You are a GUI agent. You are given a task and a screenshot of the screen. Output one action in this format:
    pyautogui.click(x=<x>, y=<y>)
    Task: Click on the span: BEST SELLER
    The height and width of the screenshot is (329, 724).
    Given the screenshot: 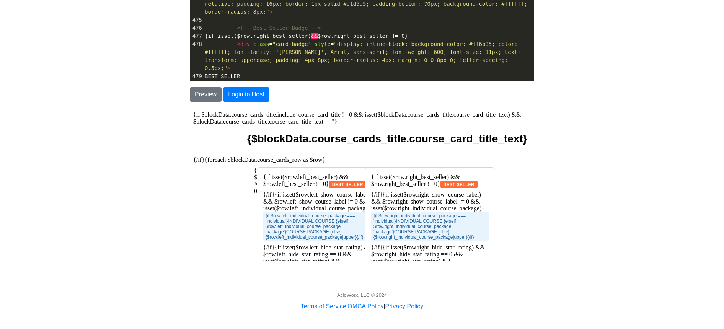 What is the action you would take?
    pyautogui.click(x=222, y=76)
    